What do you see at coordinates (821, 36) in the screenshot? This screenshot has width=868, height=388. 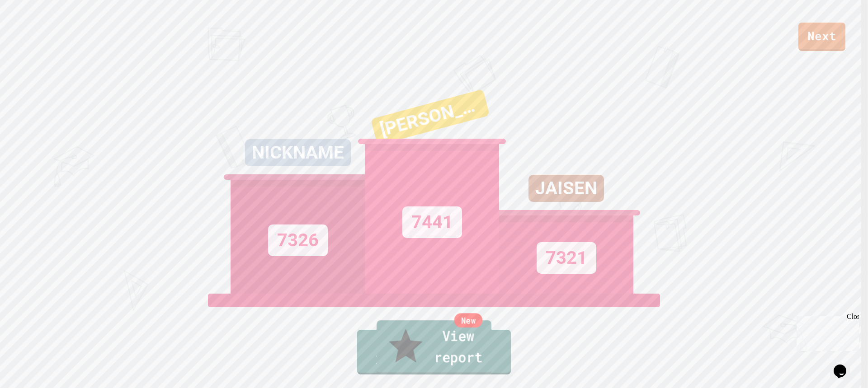 I see `a: Next` at bounding box center [821, 36].